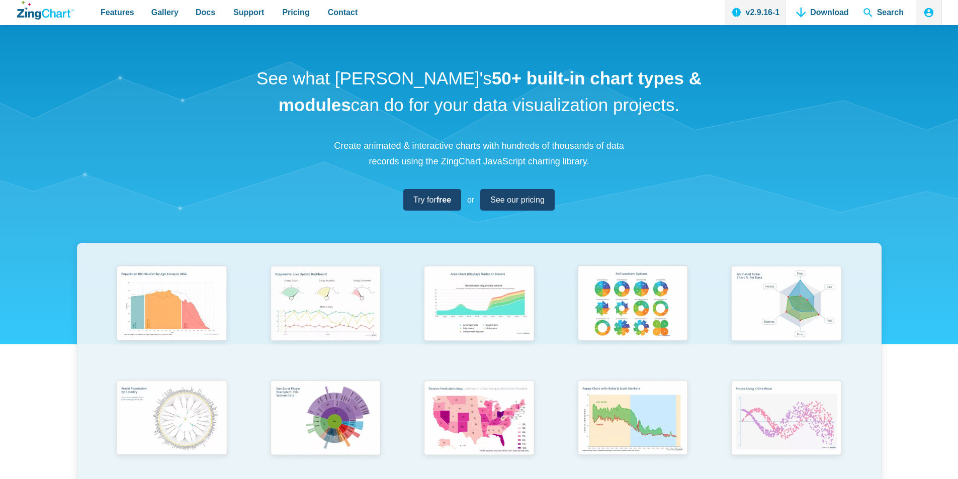 This screenshot has height=479, width=958. I want to click on a: Responsive Live Update Dashboard, so click(325, 318).